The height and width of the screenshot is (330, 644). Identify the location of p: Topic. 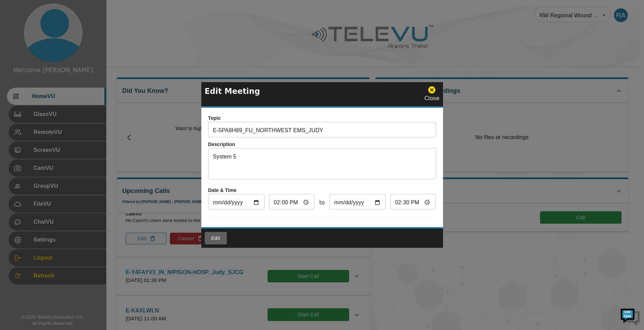
(322, 118).